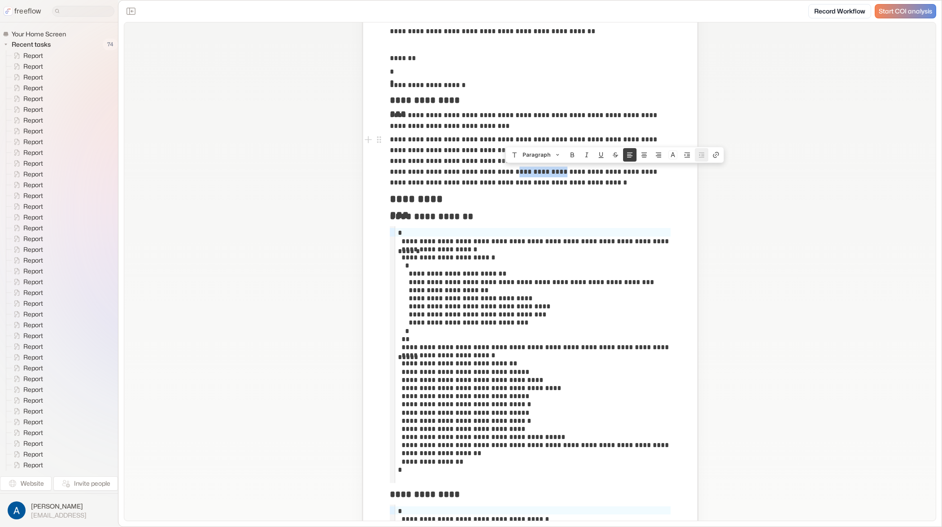  Describe the element at coordinates (630, 155) in the screenshot. I see `button: Align text left` at that location.